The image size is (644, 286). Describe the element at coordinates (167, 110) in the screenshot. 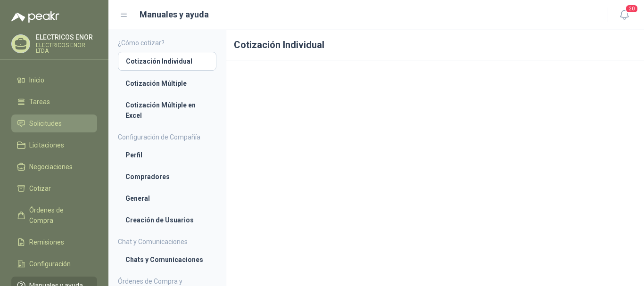

I see `a: Cotización Múltiple en Excel` at that location.